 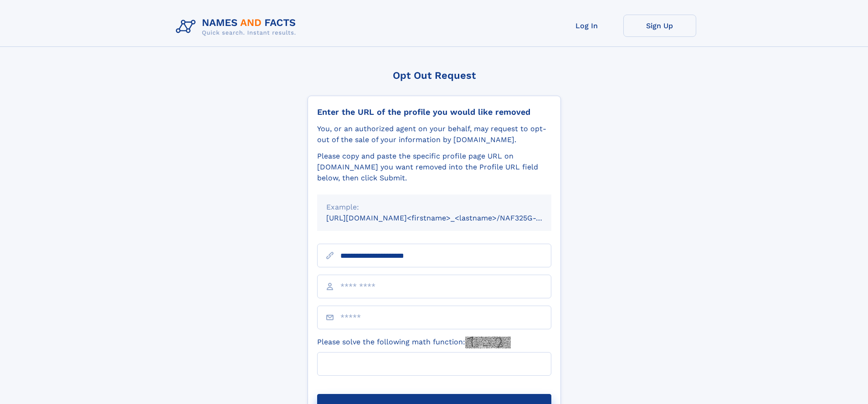 What do you see at coordinates (434, 75) in the screenshot?
I see `div: Opt Out Request` at bounding box center [434, 75].